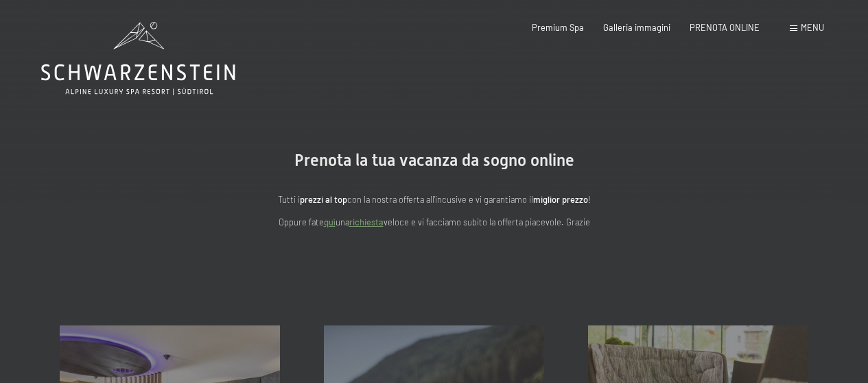 This screenshot has width=868, height=383. Describe the element at coordinates (558, 27) in the screenshot. I see `span: Premium Spa` at that location.